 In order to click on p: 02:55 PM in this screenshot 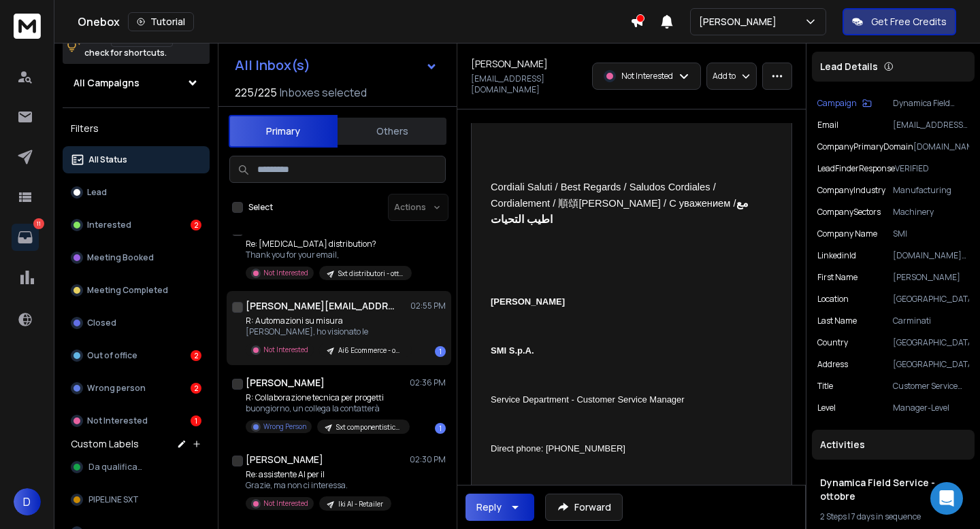, I will do `click(428, 306)`.